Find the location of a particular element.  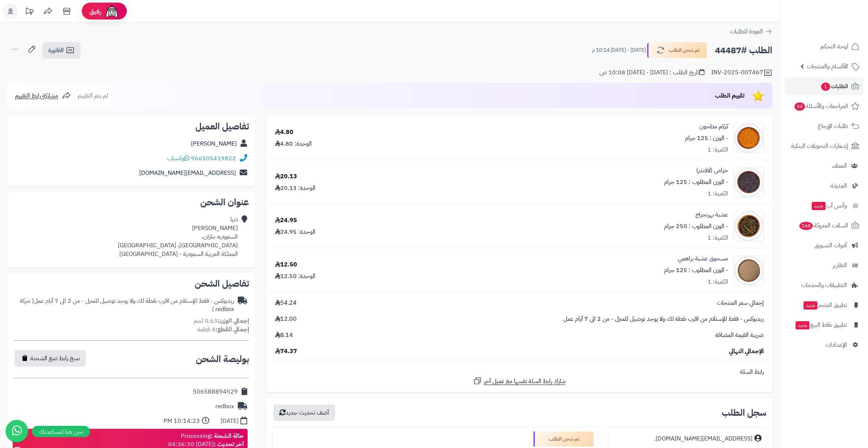

span: أدوات التسويق is located at coordinates (831, 246).